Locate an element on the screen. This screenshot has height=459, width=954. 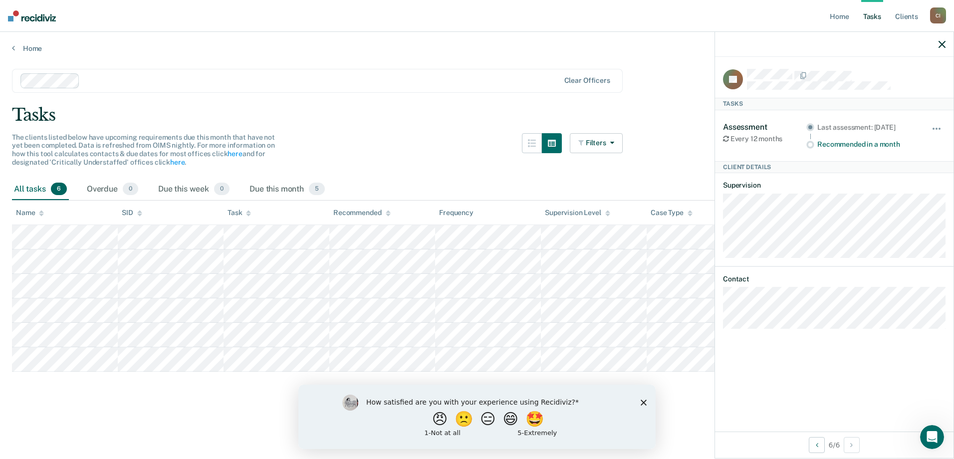
div: SID is located at coordinates (132, 213).